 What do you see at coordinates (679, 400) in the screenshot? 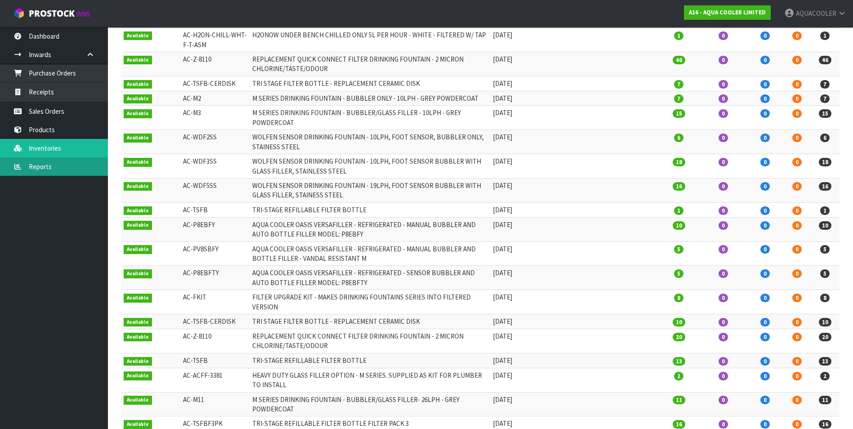
I see `span: 11` at bounding box center [679, 400].